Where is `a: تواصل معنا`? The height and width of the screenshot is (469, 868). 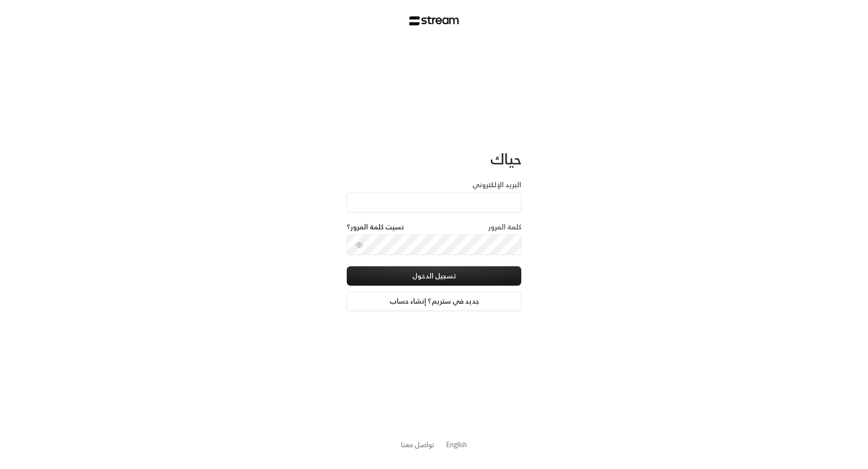
a: تواصل معنا is located at coordinates (418, 445).